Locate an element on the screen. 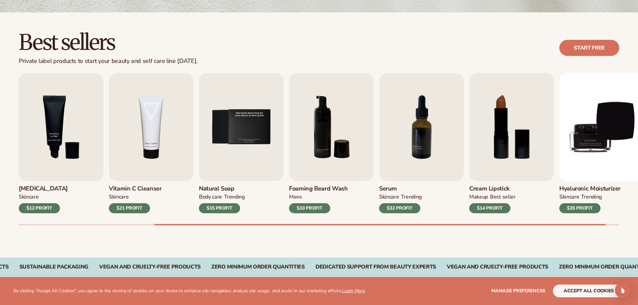  h3: Foaming beard wash is located at coordinates (319, 189).